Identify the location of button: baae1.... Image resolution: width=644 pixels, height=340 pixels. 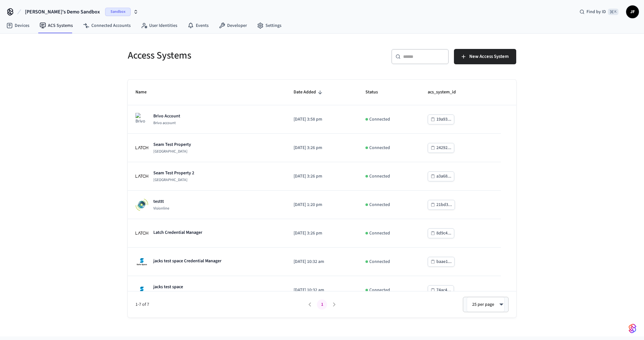
(442, 262).